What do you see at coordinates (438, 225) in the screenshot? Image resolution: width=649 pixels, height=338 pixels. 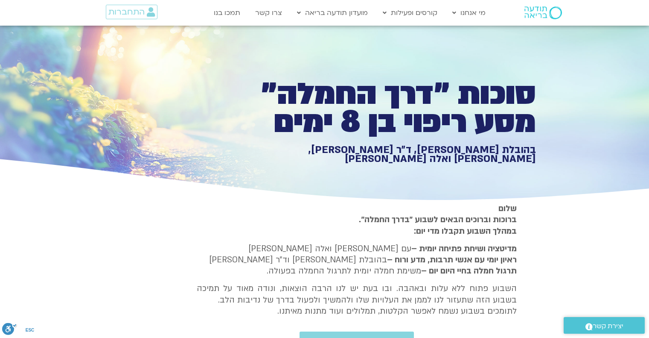 I see `strong: ברוכות וברוכים הבאים לשבוע ״בדרך החמלה״. במהלך השבוע תקבלו מדי יום:` at bounding box center [438, 225].